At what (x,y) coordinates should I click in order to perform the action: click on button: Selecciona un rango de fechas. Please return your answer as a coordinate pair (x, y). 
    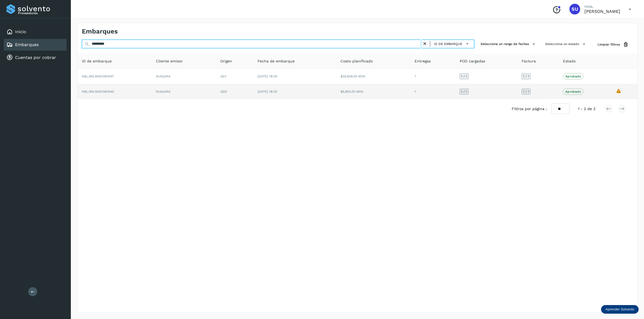
    Looking at the image, I should click on (509, 44).